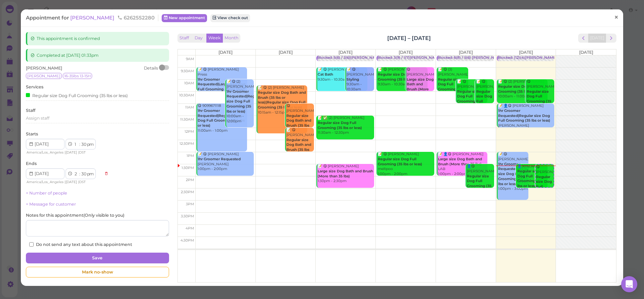  Describe the element at coordinates (190, 107) in the screenshot. I see `span: 11am` at that location.